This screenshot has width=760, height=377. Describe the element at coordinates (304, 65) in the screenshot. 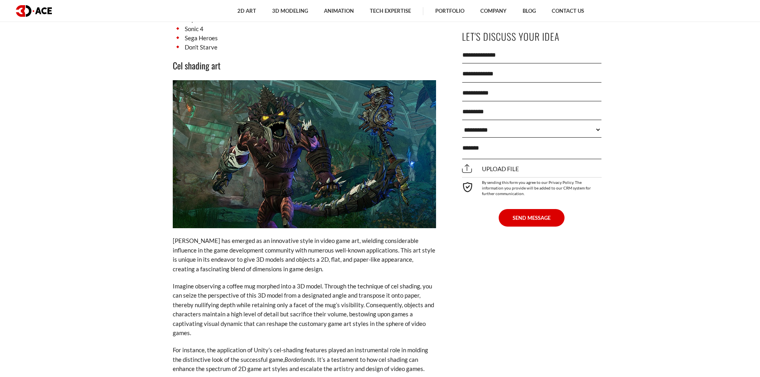

I see `h3: Cel shading art` at that location.